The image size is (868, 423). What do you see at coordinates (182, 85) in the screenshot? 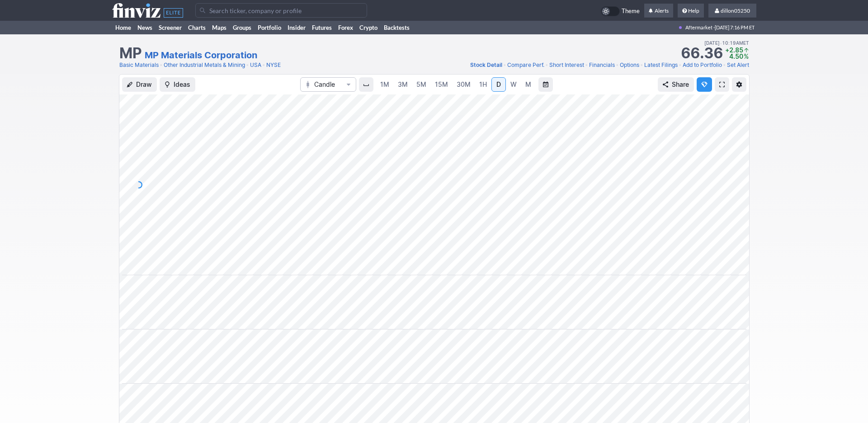
I see `span: Ideas` at bounding box center [182, 85].